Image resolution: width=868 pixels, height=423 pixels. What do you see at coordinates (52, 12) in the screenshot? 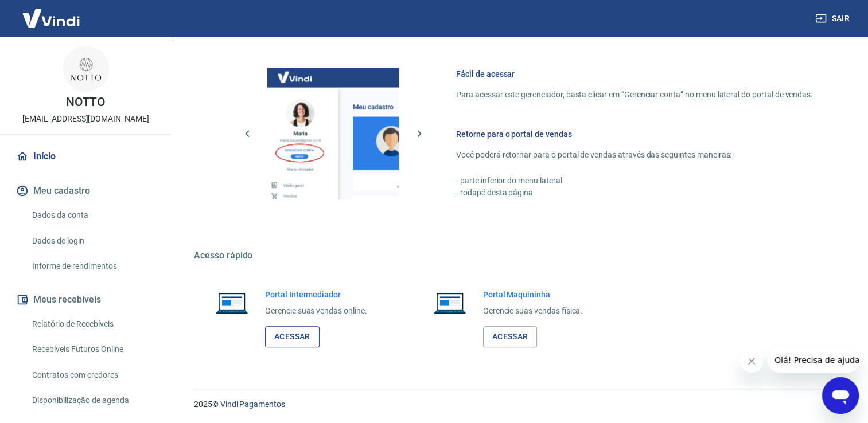
I see `span: Olá! Precisa de ajuda?` at bounding box center [52, 12].